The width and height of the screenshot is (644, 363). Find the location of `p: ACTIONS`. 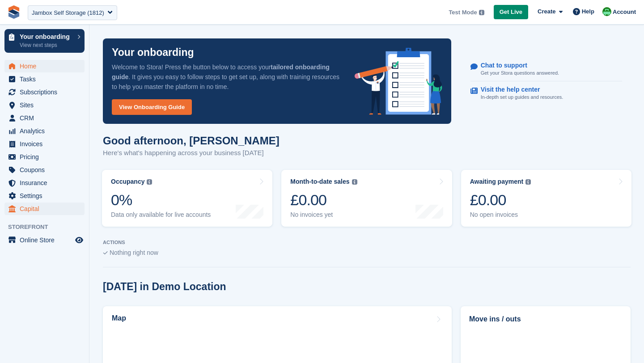

p: ACTIONS is located at coordinates (367, 242).